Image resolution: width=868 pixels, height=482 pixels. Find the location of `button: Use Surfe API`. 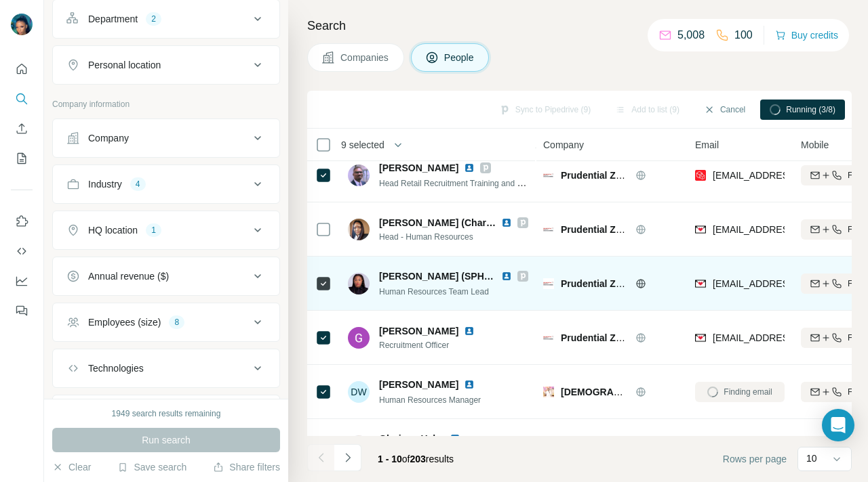

button: Use Surfe API is located at coordinates (21, 251).